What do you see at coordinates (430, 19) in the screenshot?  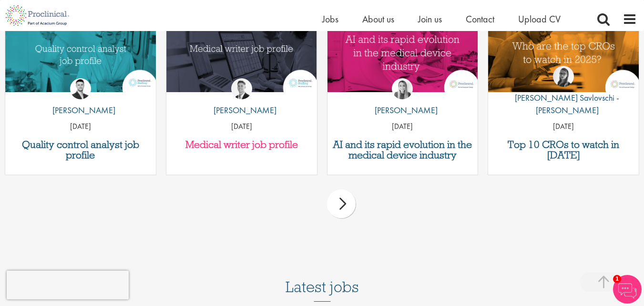 I see `a: Join us` at bounding box center [430, 19].